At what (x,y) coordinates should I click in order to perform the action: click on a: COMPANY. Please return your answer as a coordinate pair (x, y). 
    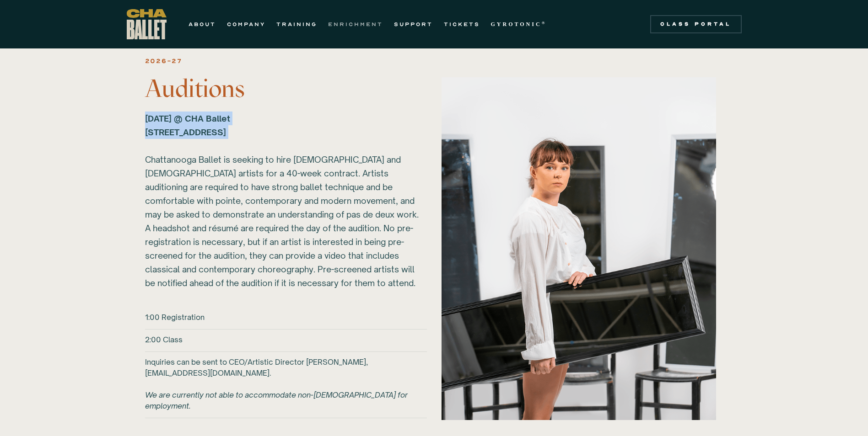
    Looking at the image, I should click on (246, 24).